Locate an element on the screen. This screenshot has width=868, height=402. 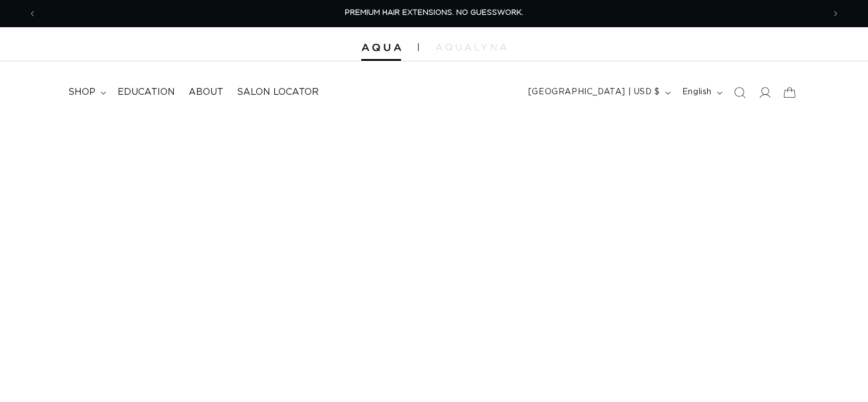
a: About is located at coordinates (205, 92).